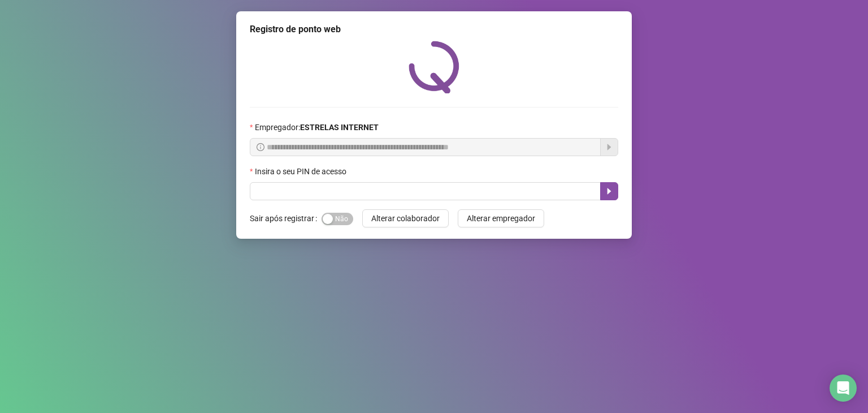 Image resolution: width=868 pixels, height=413 pixels. I want to click on label: Sair após registrar, so click(286, 219).